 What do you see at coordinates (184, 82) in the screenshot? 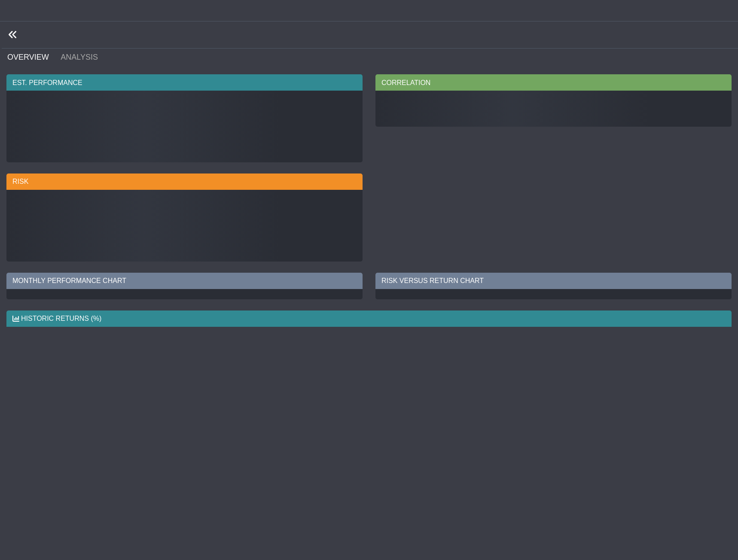
I see `div: EST. PERFORMANCE` at bounding box center [184, 82].